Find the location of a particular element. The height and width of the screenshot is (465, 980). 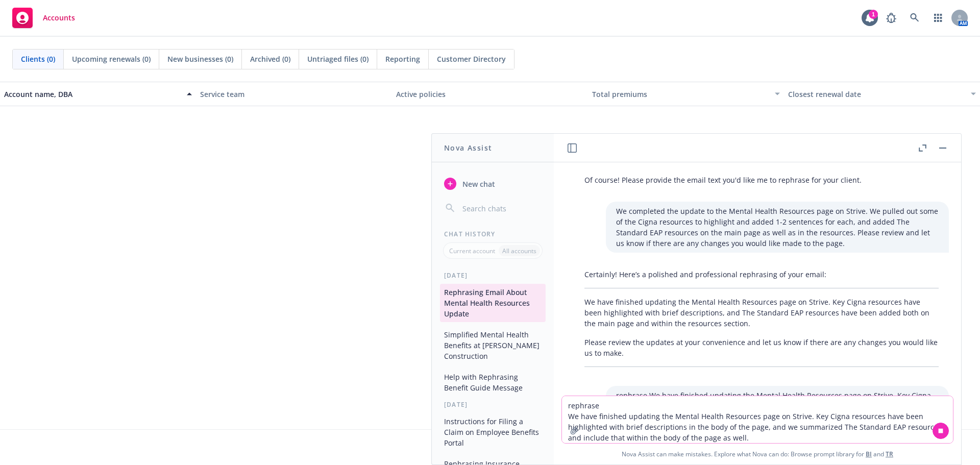

button: Service team is located at coordinates (294, 94).